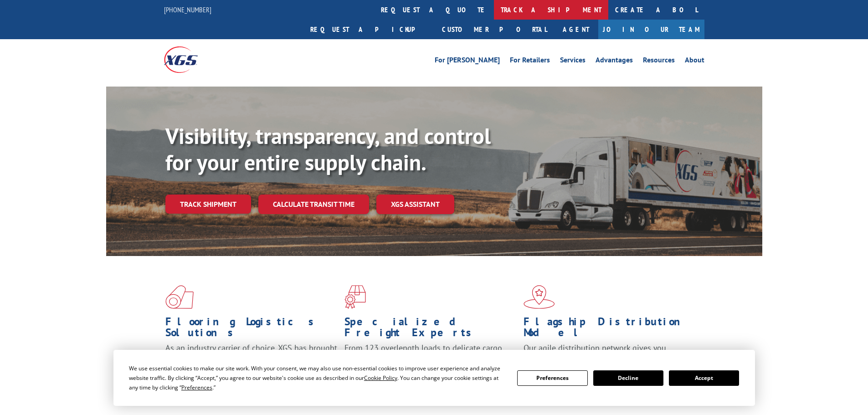  What do you see at coordinates (355, 297) in the screenshot?
I see `img: xgs-icon-focused-on-flooring-red` at bounding box center [355, 297].